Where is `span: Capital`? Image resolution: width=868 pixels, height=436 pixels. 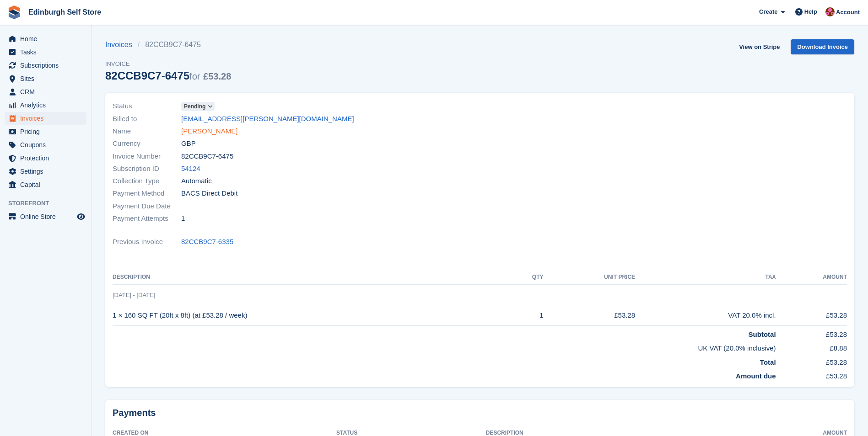
span: Capital is located at coordinates (48, 185).